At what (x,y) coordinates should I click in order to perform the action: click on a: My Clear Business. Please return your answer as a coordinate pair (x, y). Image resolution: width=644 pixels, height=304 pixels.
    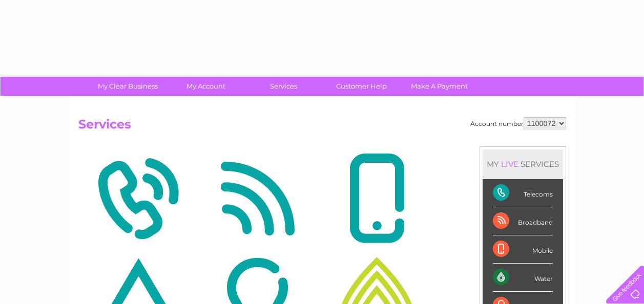
    Looking at the image, I should click on (128, 86).